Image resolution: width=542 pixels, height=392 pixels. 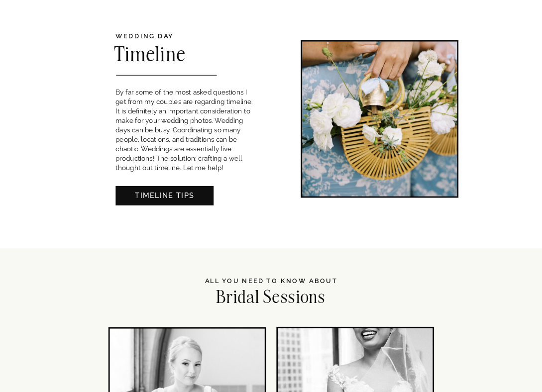 I want to click on p: By far some of the most asked questions I get from my couples are regarding timeline. It is defin..., so click(x=186, y=127).